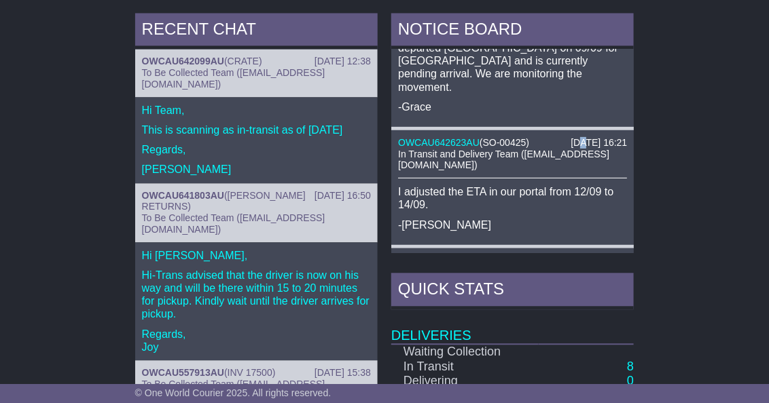 This screenshot has height=403, width=769. Describe the element at coordinates (464, 382) in the screenshot. I see `td: Delivering` at that location.